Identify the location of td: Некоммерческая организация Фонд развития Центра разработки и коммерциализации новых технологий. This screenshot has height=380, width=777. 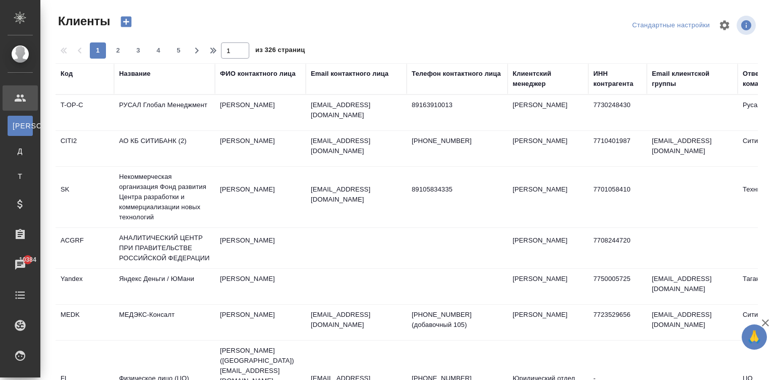
(165, 197).